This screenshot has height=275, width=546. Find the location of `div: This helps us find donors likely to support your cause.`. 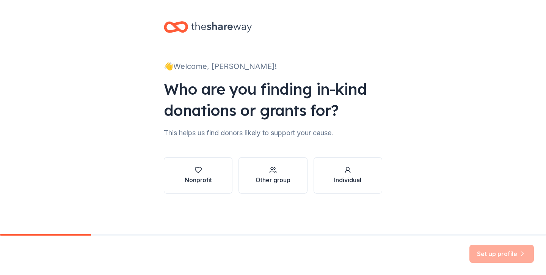

div: This helps us find donors likely to support your cause. is located at coordinates (273, 133).